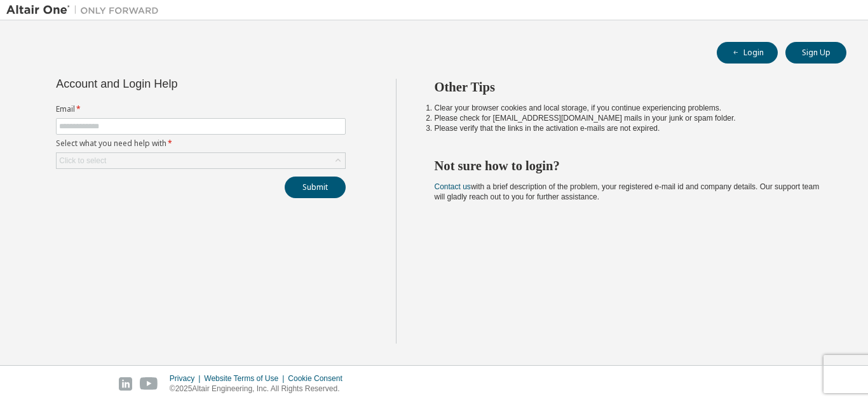 This screenshot has width=868, height=402. What do you see at coordinates (452, 186) in the screenshot?
I see `a: Contact us` at bounding box center [452, 186].